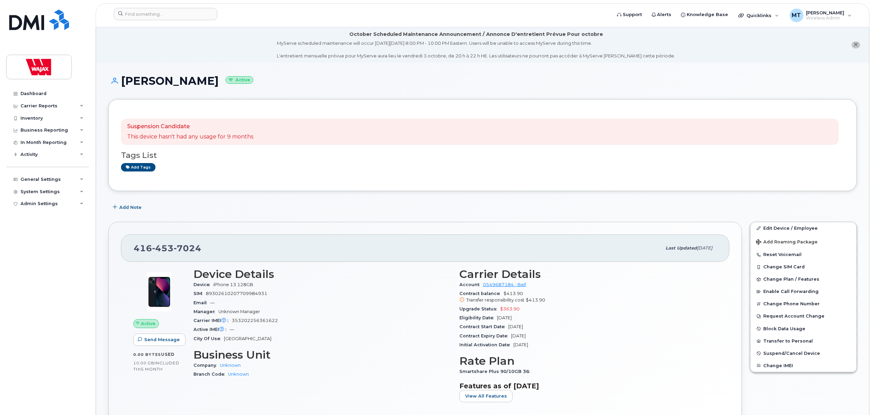 This screenshot has height=415, width=873. Describe the element at coordinates (233, 285) in the screenshot. I see `span: iPhone 13 128GB` at that location.